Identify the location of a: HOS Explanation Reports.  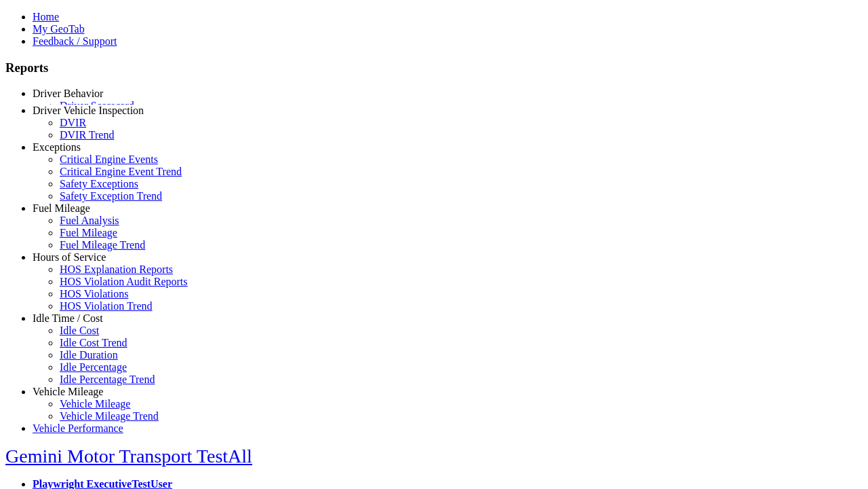
(116, 269).